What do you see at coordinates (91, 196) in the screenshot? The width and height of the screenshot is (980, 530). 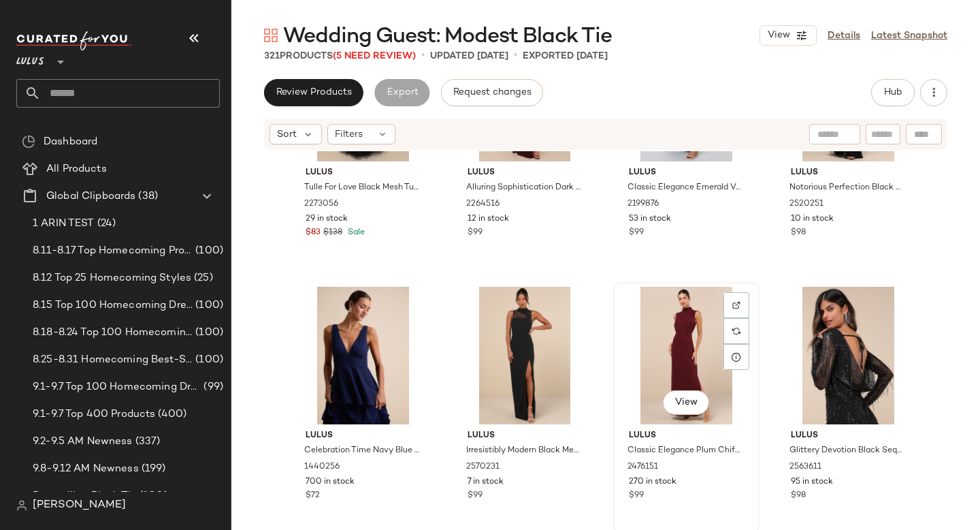 I see `span: Global Clipboards` at bounding box center [91, 196].